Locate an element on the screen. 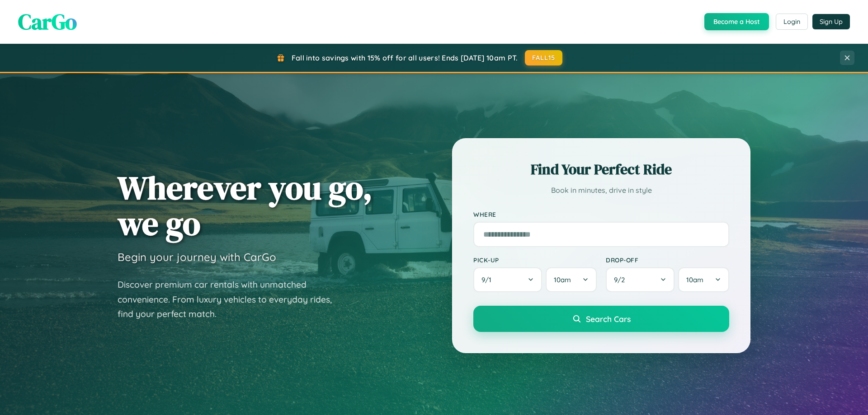 This screenshot has width=868, height=415. button: Search Cars is located at coordinates (601, 319).